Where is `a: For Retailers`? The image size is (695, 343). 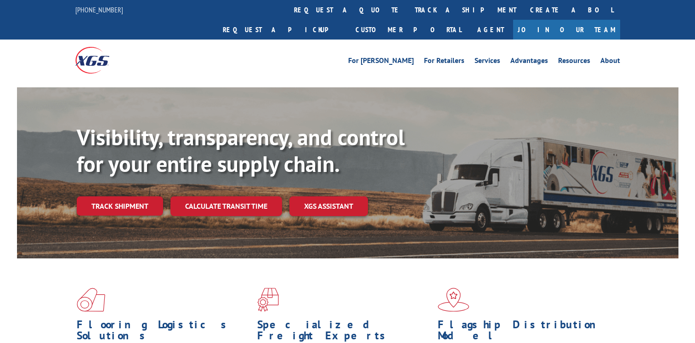 a: For Retailers is located at coordinates (444, 62).